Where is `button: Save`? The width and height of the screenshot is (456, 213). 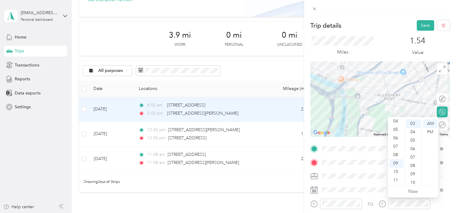 button: Save is located at coordinates (425, 25).